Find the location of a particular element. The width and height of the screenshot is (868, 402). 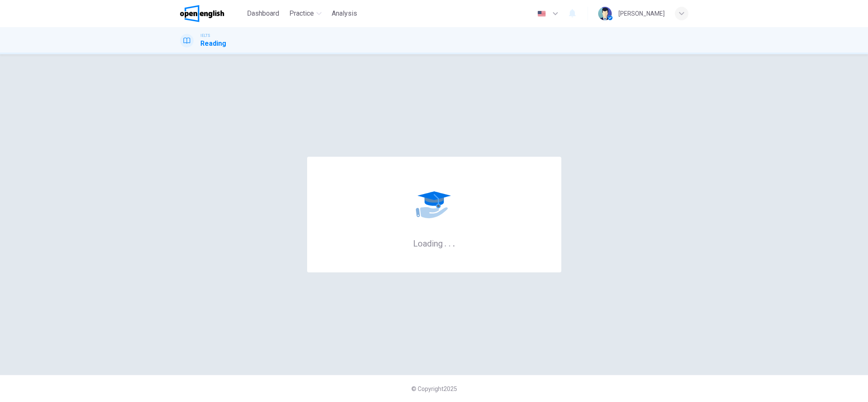

button: Analysis is located at coordinates (344, 13).